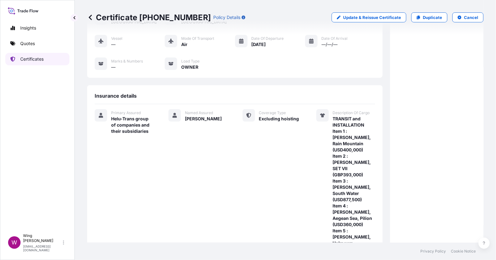 This screenshot has height=260, width=496. What do you see at coordinates (227, 17) in the screenshot?
I see `p: Policy Details` at bounding box center [227, 17].